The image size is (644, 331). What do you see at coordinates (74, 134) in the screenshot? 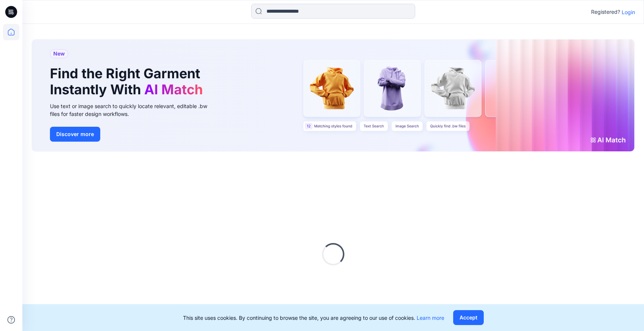
I see `button: Discover more` at bounding box center [74, 134].